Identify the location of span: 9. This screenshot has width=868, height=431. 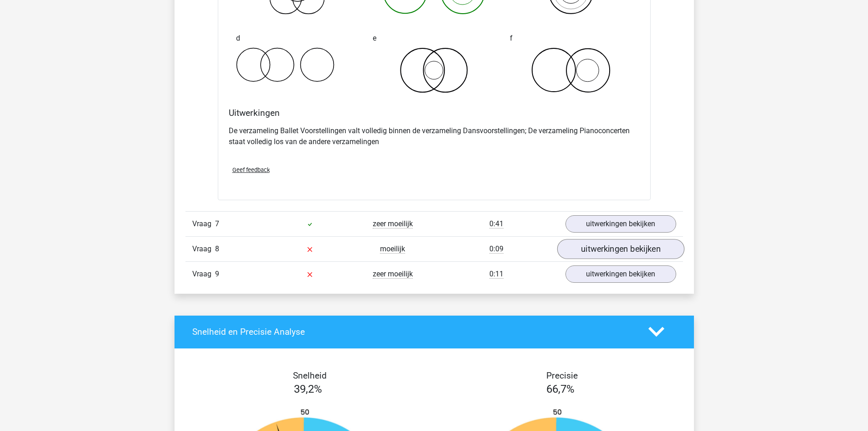
(217, 273).